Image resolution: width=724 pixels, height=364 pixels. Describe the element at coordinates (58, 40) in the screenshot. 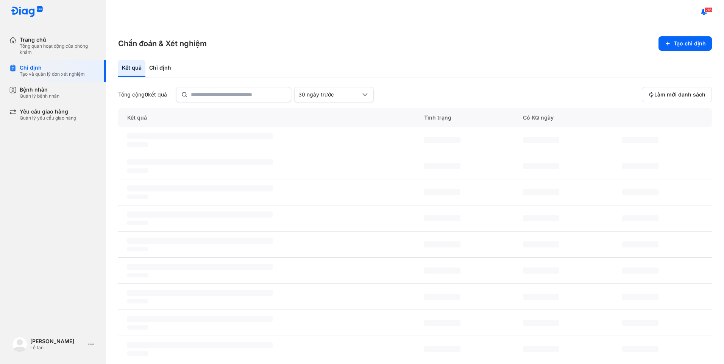

I see `div: Trang chủ` at that location.